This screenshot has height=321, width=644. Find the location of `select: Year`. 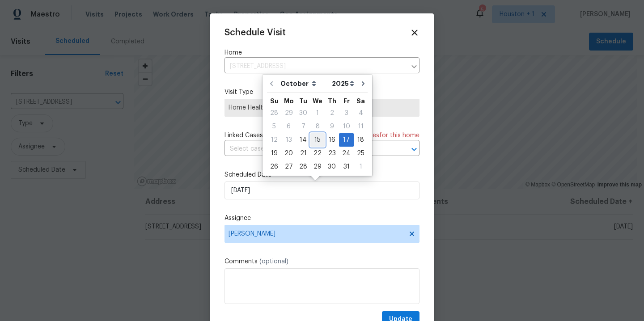

select: Year is located at coordinates (343, 84).